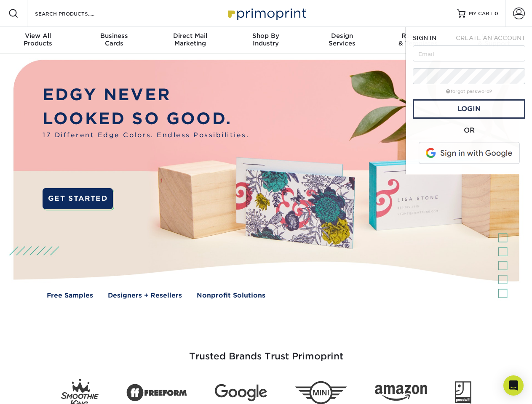 This screenshot has width=532, height=404. Describe the element at coordinates (342, 40) in the screenshot. I see `a: DesignServices` at that location.